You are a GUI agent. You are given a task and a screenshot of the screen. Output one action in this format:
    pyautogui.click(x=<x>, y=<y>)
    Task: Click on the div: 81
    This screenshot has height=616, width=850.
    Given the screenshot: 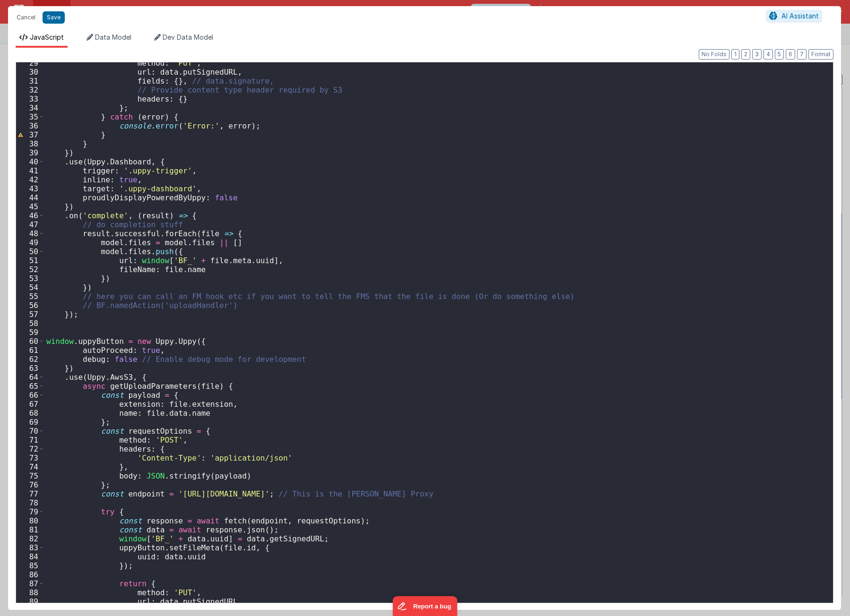 What is the action you would take?
    pyautogui.click(x=30, y=530)
    